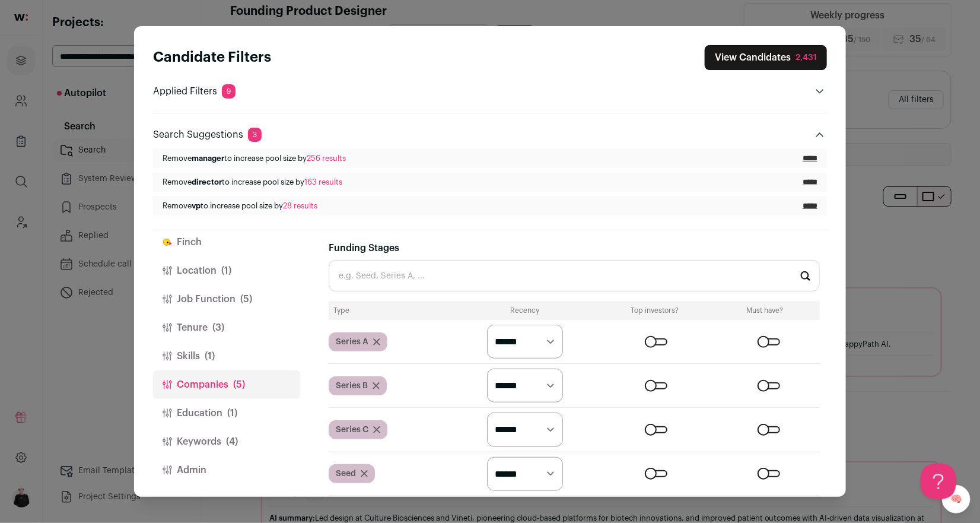 The image size is (980, 523). Describe the element at coordinates (525, 311) in the screenshot. I see `div: Recency` at that location.